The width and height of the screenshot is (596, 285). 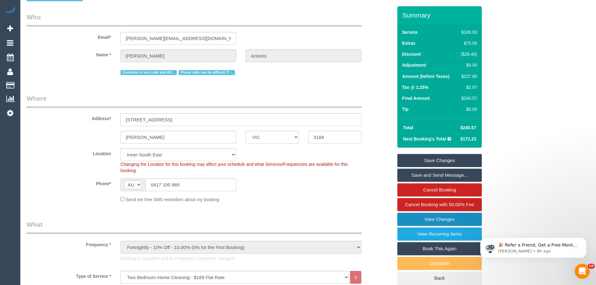 I want to click on div: $189.00, so click(x=468, y=32).